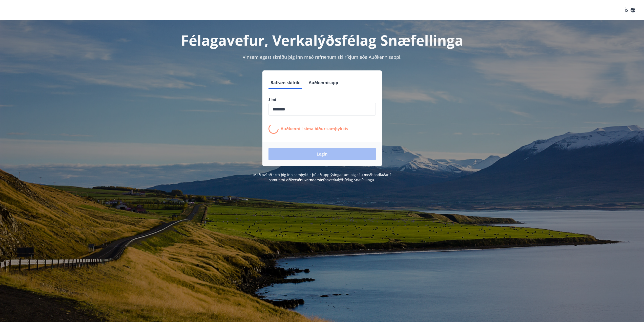  I want to click on a: Persónuverndarstefna, so click(310, 180).